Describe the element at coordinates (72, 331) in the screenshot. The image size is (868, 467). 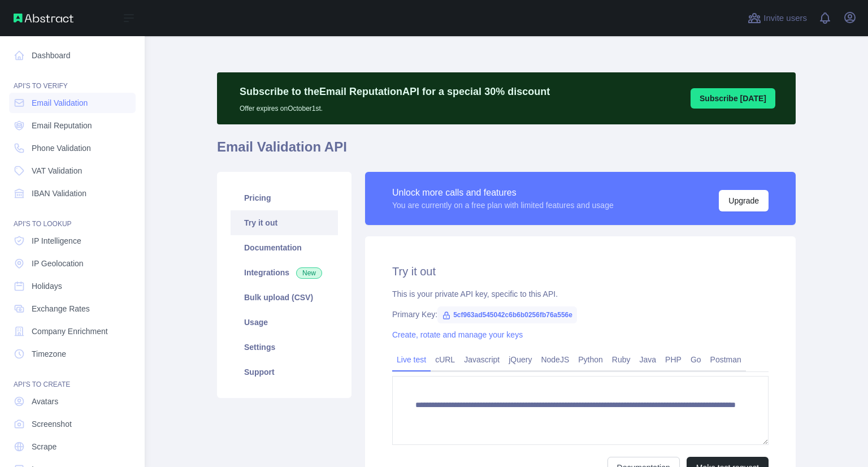
I see `a: Company Enrichment` at that location.